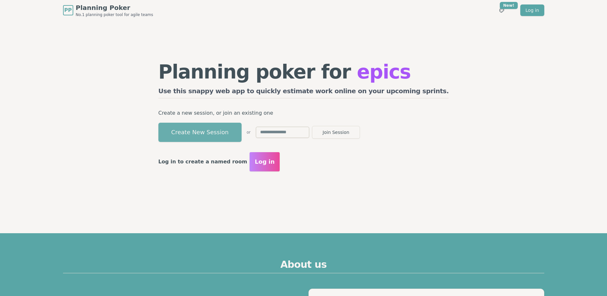 This screenshot has height=296, width=607. I want to click on span: No.1 planning poker tool for agile teams, so click(115, 15).